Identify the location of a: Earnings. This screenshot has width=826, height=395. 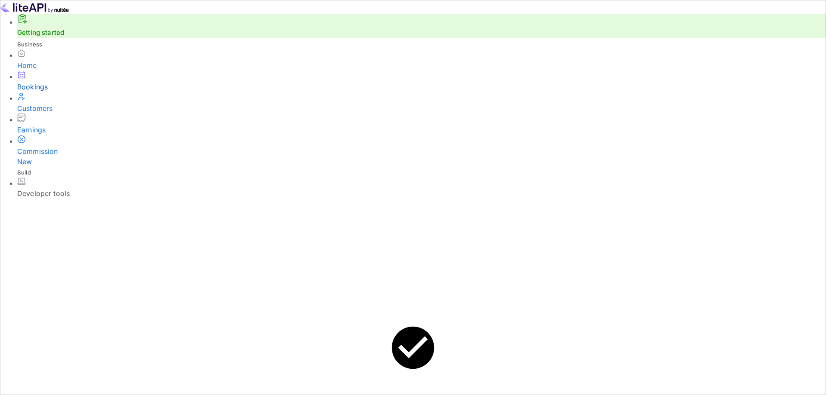
(422, 124).